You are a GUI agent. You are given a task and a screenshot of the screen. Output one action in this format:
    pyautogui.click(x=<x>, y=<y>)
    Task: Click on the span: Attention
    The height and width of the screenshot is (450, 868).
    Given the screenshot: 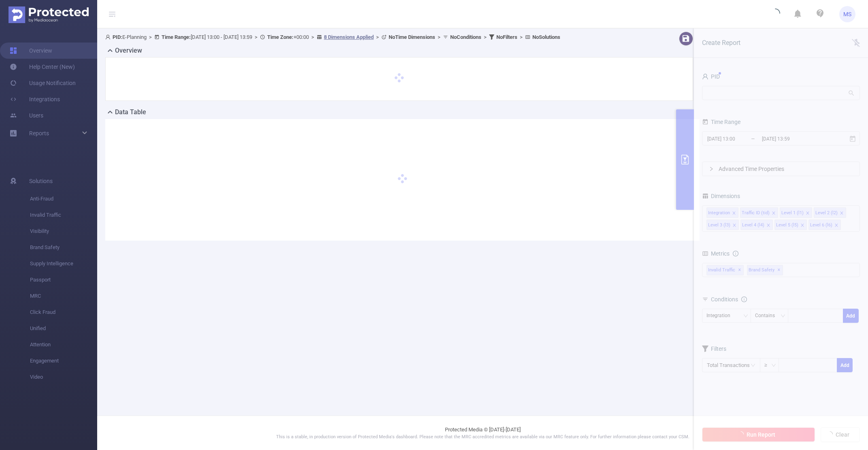 What is the action you would take?
    pyautogui.click(x=64, y=345)
    